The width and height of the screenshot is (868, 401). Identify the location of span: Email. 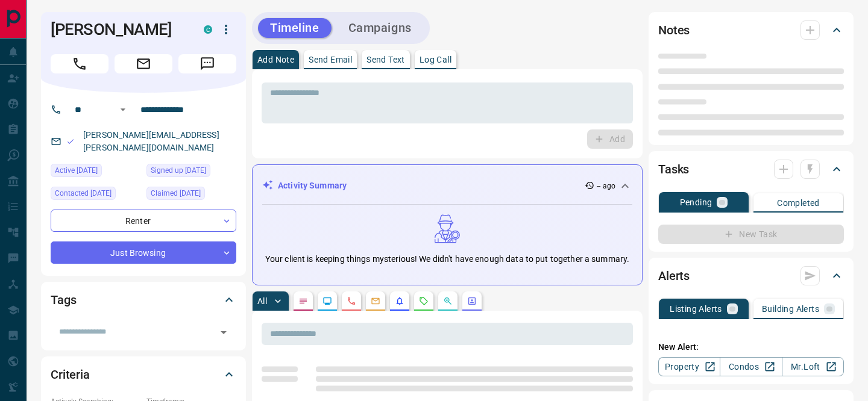
(144, 64).